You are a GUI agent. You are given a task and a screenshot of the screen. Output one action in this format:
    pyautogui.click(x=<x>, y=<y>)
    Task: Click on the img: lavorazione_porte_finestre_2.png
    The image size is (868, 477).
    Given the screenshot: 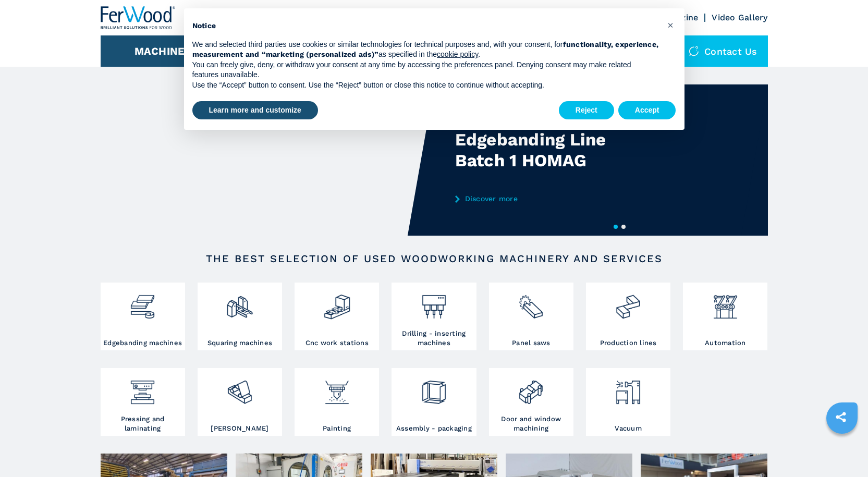 What is the action you would take?
    pyautogui.click(x=530, y=389)
    